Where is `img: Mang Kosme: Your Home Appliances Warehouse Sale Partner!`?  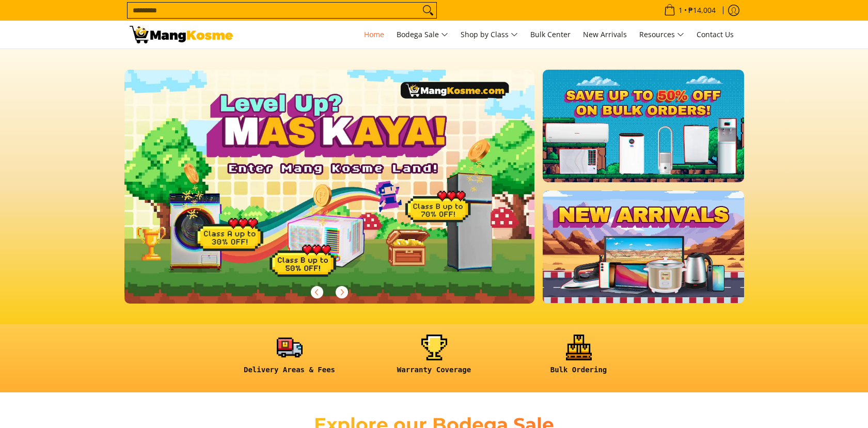
img: Mang Kosme: Your Home Appliances Warehouse Sale Partner! is located at coordinates (181, 35).